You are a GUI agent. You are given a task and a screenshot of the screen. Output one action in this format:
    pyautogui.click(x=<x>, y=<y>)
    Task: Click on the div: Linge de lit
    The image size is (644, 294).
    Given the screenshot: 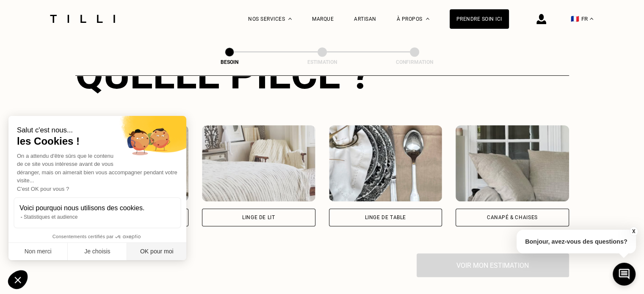 What is the action you would take?
    pyautogui.click(x=258, y=218)
    